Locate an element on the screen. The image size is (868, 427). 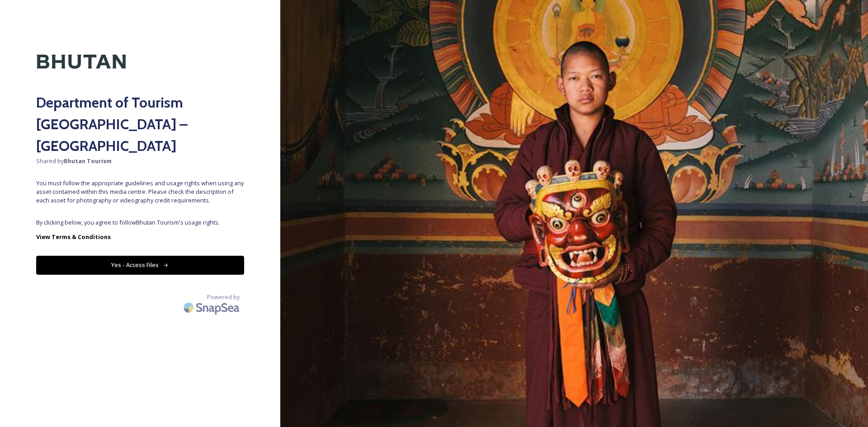
img: SnapSea Logo is located at coordinates (212, 307).